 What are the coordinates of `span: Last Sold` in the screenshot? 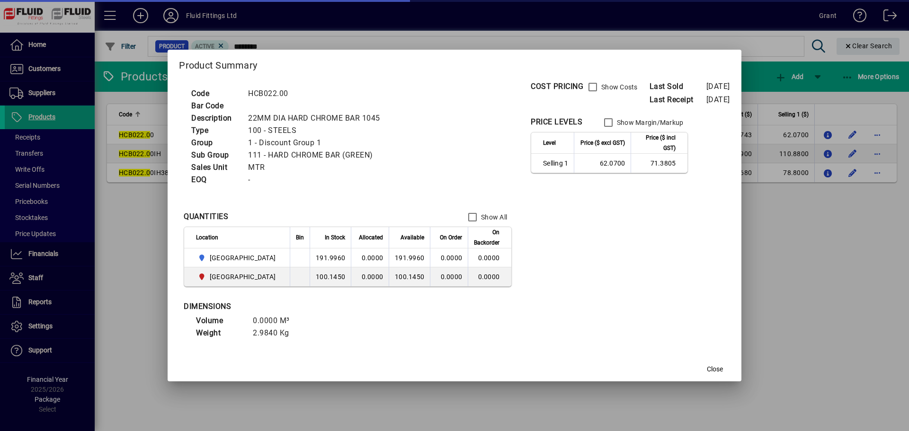 It's located at (678, 87).